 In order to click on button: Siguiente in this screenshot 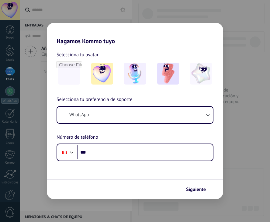, I will do `click(199, 189)`.